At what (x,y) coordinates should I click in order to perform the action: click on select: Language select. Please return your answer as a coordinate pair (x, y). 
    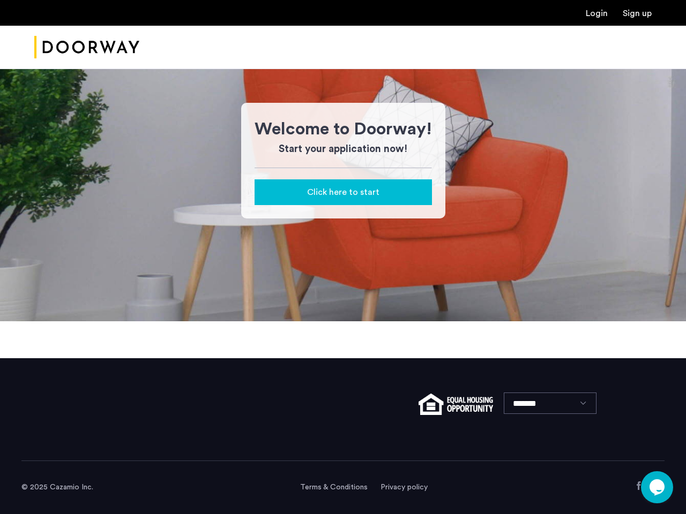
    Looking at the image, I should click on (550, 403).